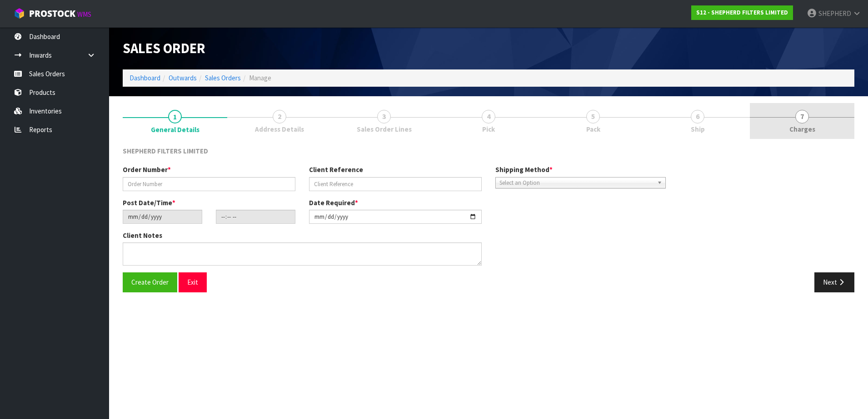 This screenshot has height=419, width=868. What do you see at coordinates (19, 13) in the screenshot?
I see `img: cube-alt.png` at bounding box center [19, 13].